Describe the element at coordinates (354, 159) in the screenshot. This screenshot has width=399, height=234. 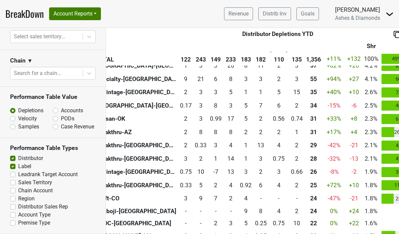
I see `div: -13` at that location.